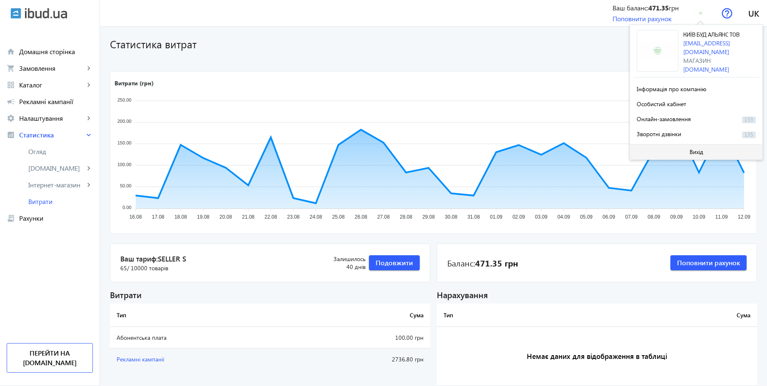  What do you see at coordinates (127, 207) in the screenshot?
I see `tspan: 0.00` at bounding box center [127, 207].